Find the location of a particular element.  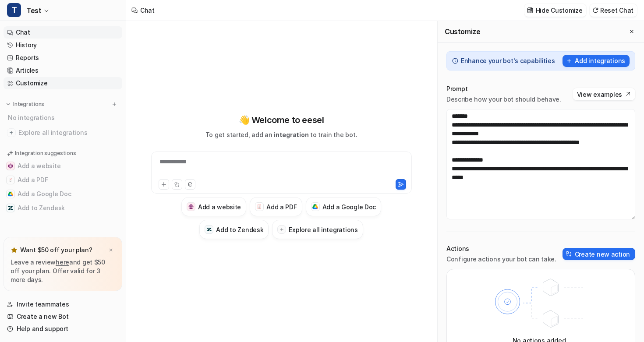

button: Close flyout is located at coordinates (632, 32).